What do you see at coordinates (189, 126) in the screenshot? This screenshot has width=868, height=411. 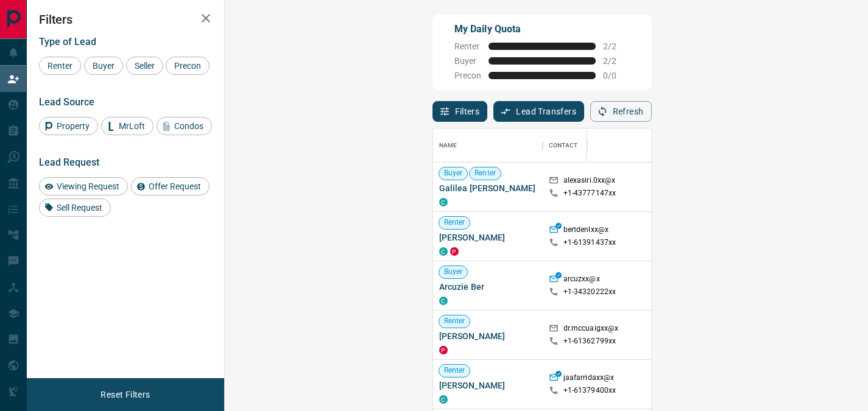 I see `span: Condos` at bounding box center [189, 126].